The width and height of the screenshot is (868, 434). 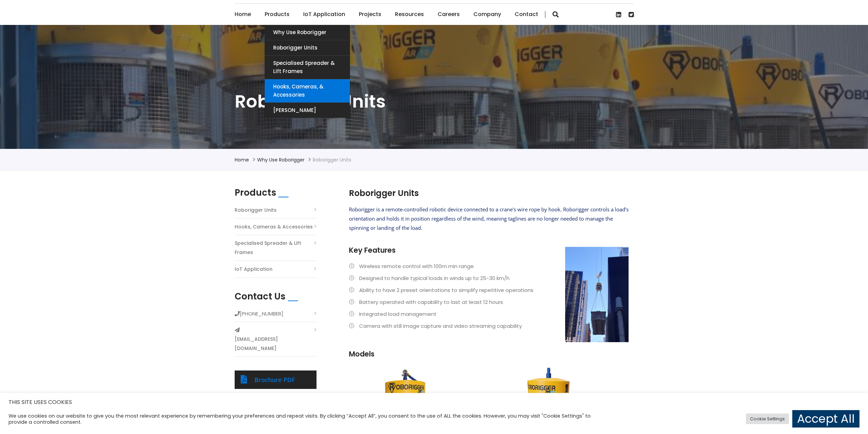 What do you see at coordinates (768, 419) in the screenshot?
I see `a: Cookie Settings` at bounding box center [768, 419].